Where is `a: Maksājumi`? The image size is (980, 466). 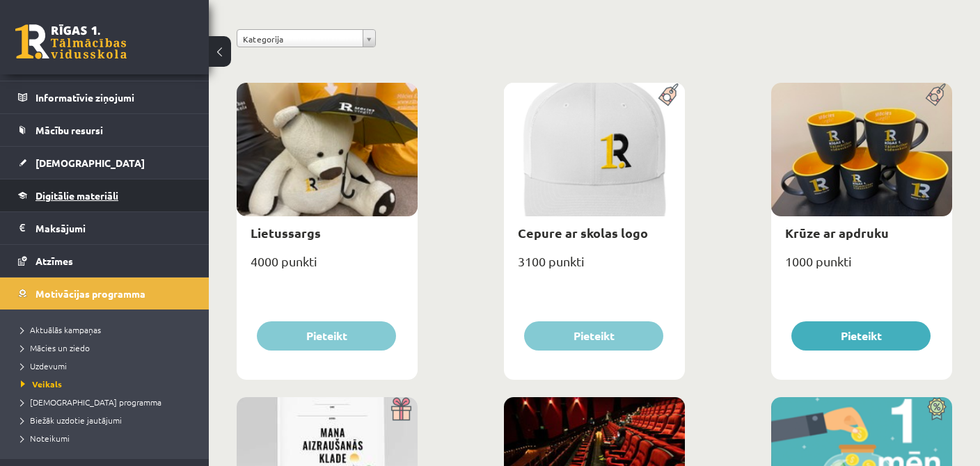
a: Maksājumi is located at coordinates (105, 228).